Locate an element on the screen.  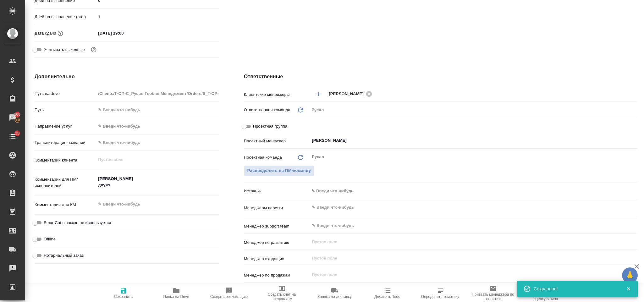
span: 15 is located at coordinates (17, 133).